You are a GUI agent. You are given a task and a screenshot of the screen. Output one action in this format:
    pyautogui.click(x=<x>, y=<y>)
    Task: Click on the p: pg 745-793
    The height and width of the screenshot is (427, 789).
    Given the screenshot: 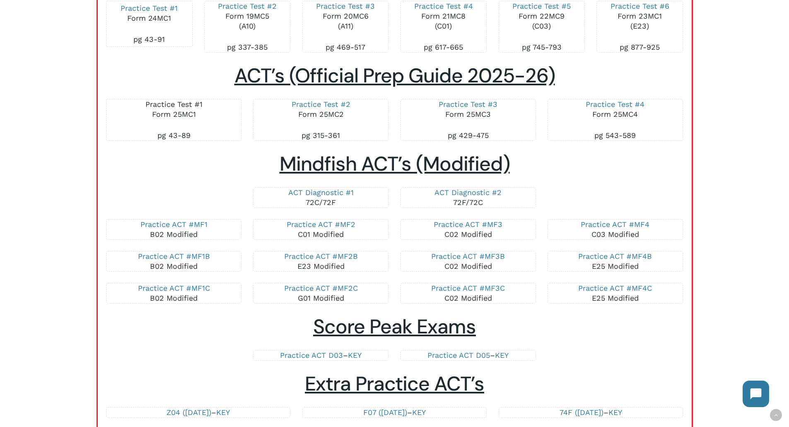 What is the action you would take?
    pyautogui.click(x=542, y=47)
    